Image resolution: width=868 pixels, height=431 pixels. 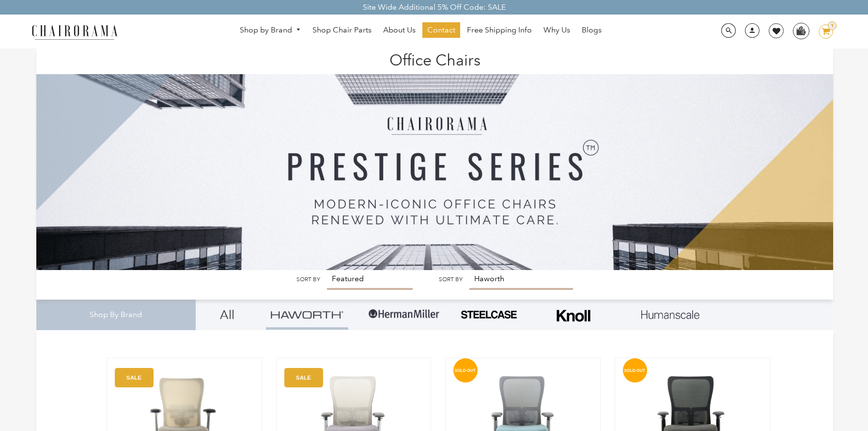 What do you see at coordinates (801, 30) in the screenshot?
I see `img: WhatsApp_Image_2024-07-12_at_16.23.01.webp` at bounding box center [801, 30].